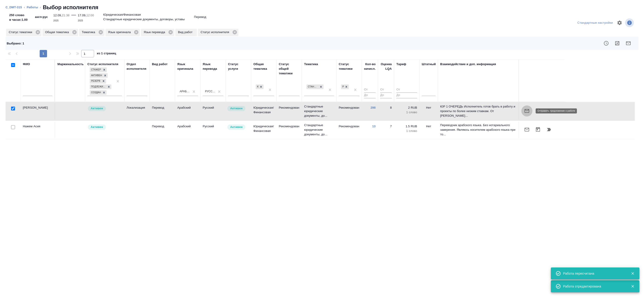 Image resolution: width=644 pixels, height=296 pixels. Describe the element at coordinates (187, 111) in the screenshot. I see `td: Арабский` at that location.